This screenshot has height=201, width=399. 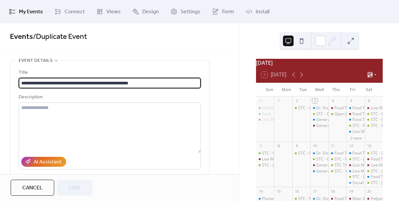 What do you see at coordinates (69, 12) in the screenshot?
I see `a: Connect` at bounding box center [69, 12].